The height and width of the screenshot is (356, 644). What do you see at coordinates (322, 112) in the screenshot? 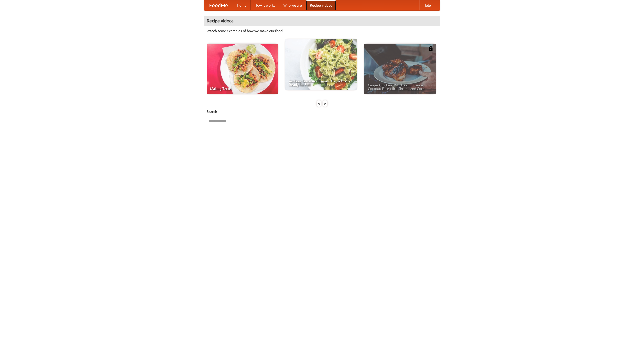
I see `h5: Search` at bounding box center [322, 112].